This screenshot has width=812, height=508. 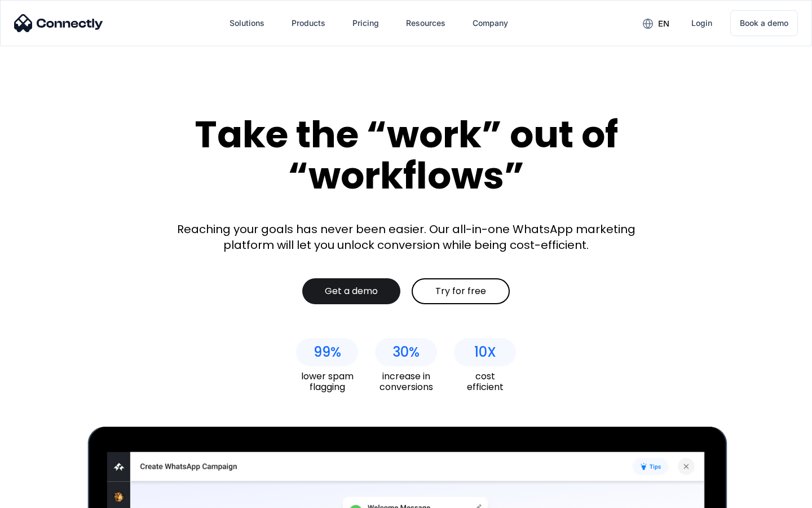 I want to click on a: Get a demo, so click(x=352, y=291).